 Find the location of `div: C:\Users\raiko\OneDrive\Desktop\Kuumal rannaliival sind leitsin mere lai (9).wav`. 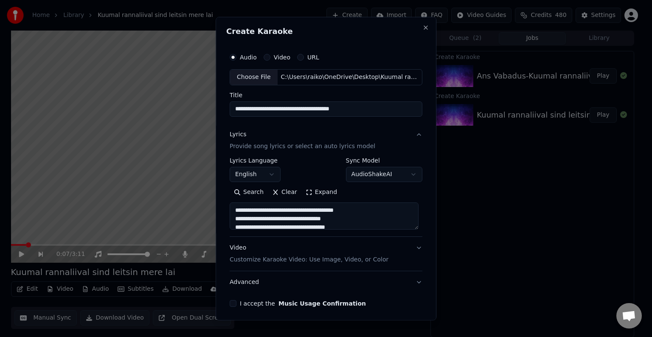

div: C:\Users\raiko\OneDrive\Desktop\Kuumal rannaliival sind leitsin mere lai (9).wav is located at coordinates (350, 77).